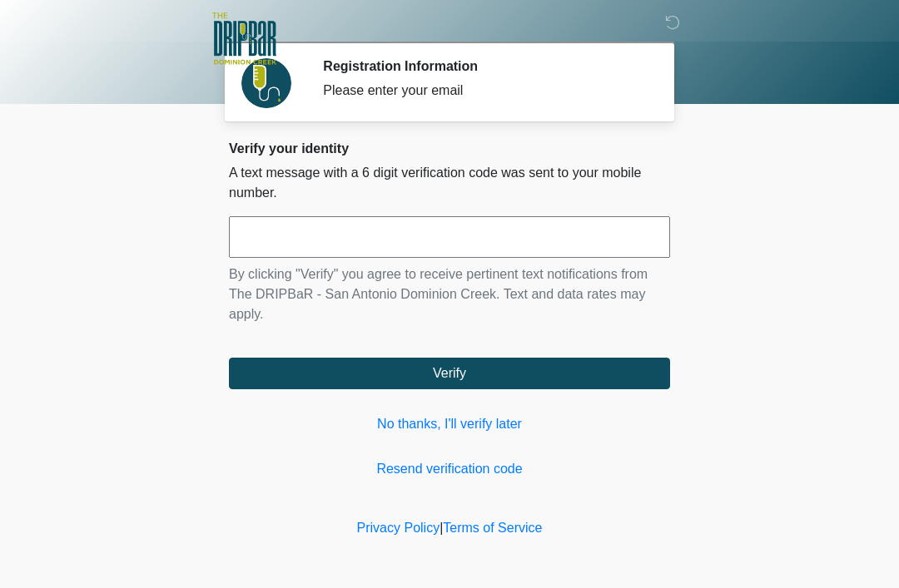 This screenshot has height=588, width=899. I want to click on h2: Verify your identity, so click(449, 148).